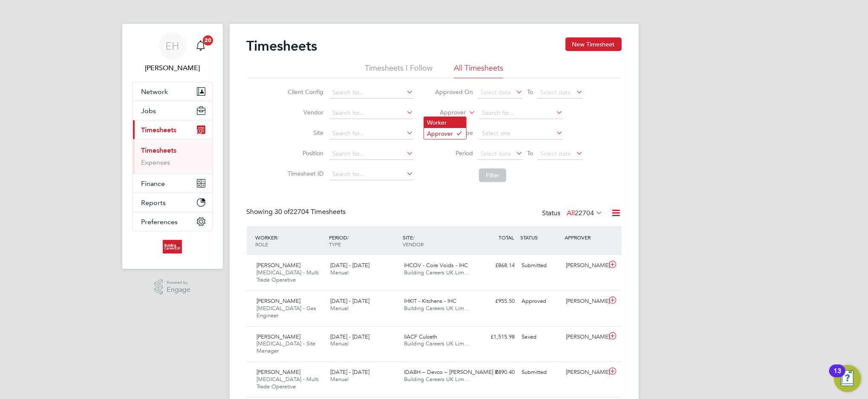 The height and width of the screenshot is (399, 868). What do you see at coordinates (173, 222) in the screenshot?
I see `button: Preferences` at bounding box center [173, 222].